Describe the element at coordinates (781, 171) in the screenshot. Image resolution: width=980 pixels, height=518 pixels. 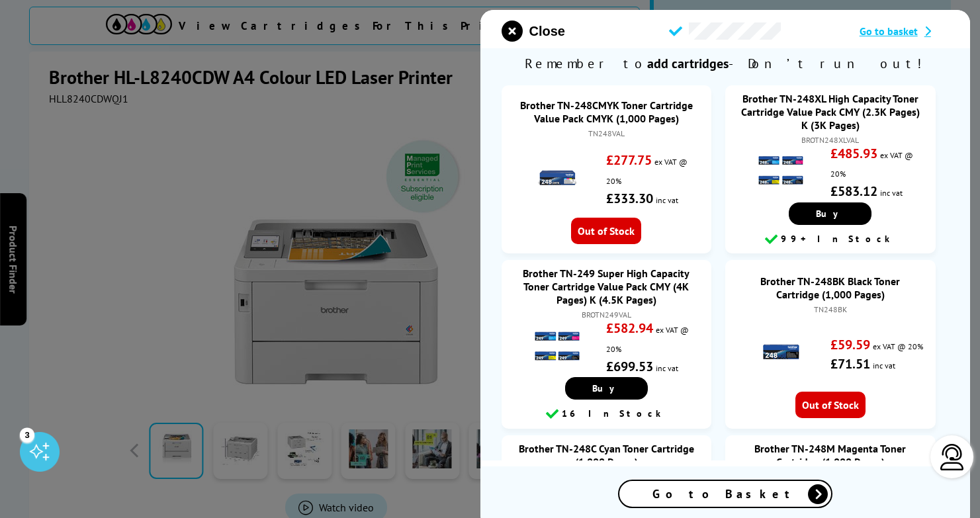
I see `img: Brother TN-248XL High Capacity Toner Cartridge Value Pack CMY (2.3K Pages) K (3K Pages)` at that location.